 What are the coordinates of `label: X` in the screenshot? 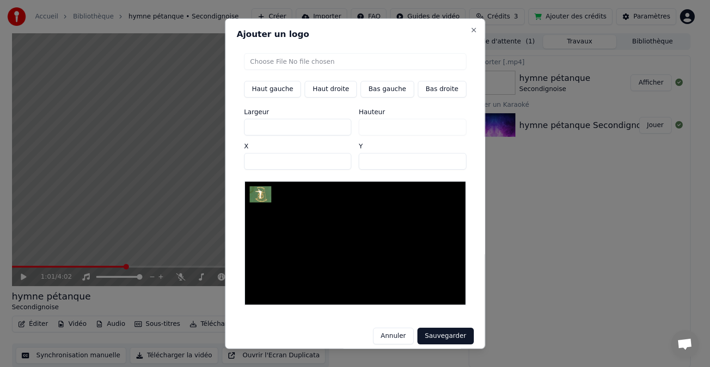 It's located at (298, 146).